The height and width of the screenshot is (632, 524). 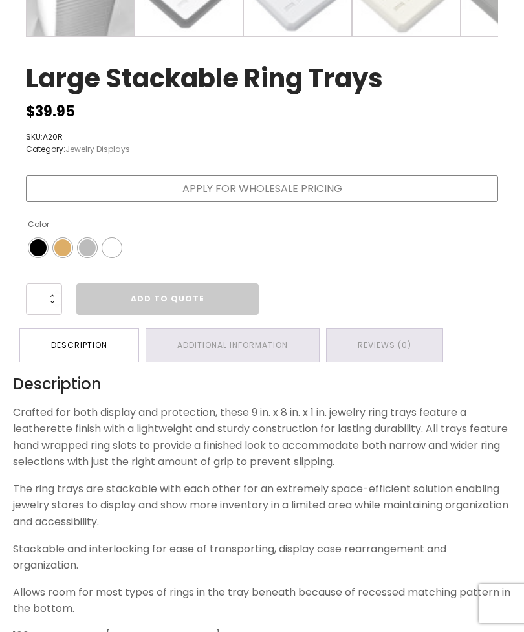 I want to click on ul: Color, so click(x=142, y=248).